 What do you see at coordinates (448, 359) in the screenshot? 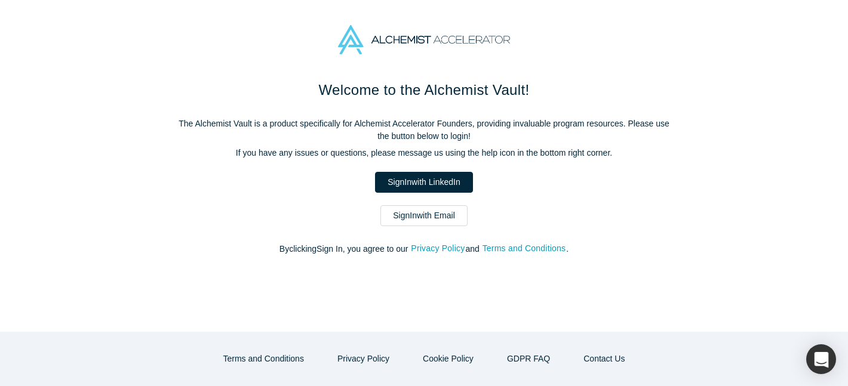
I see `button: Cookie Policy` at bounding box center [448, 359].